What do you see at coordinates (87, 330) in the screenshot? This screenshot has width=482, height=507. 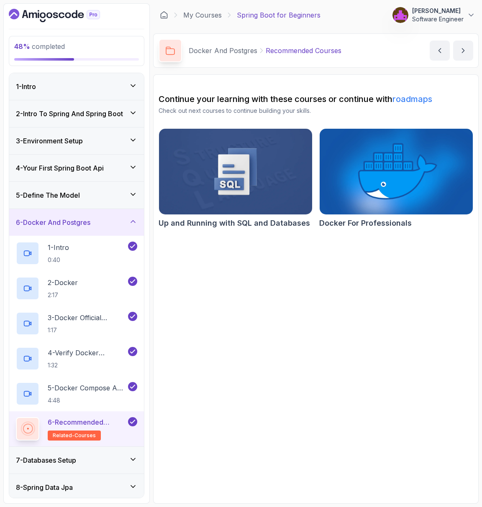 I see `p: 1:17` at bounding box center [87, 330].